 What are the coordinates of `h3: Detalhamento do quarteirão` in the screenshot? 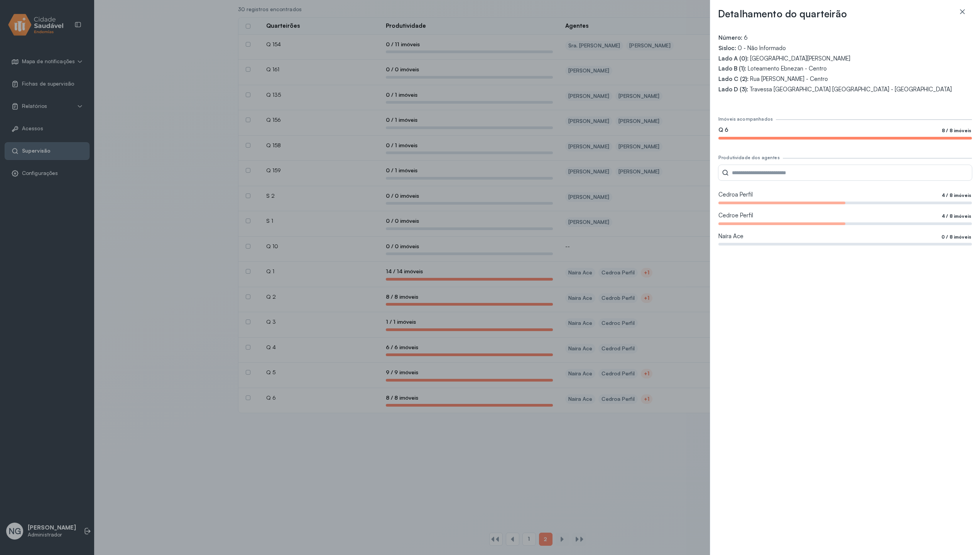 It's located at (782, 13).